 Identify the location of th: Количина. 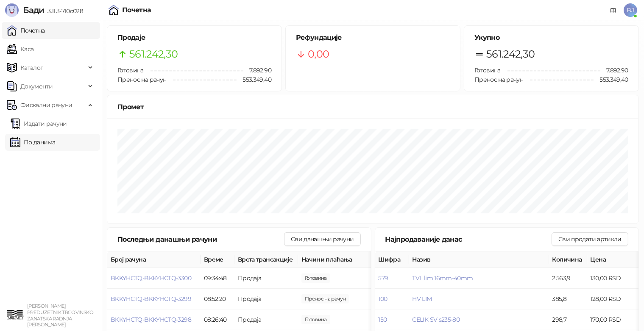
(568, 260).